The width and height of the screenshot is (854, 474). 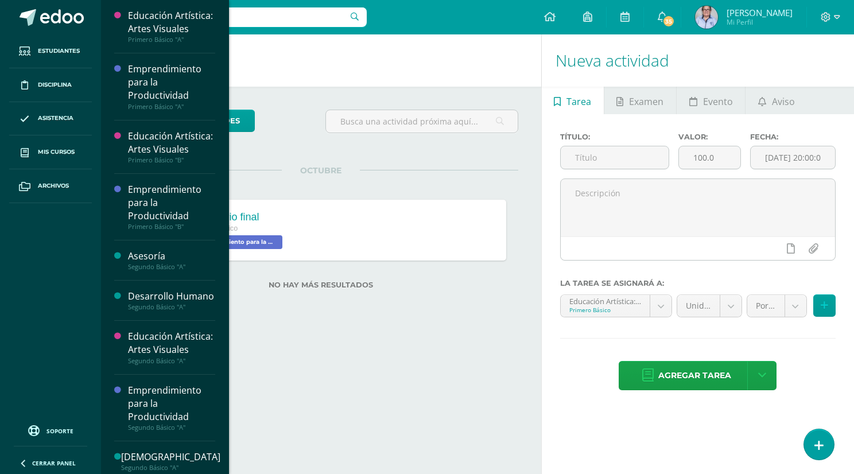 I want to click on input: Fecha de entrega, so click(x=792, y=157).